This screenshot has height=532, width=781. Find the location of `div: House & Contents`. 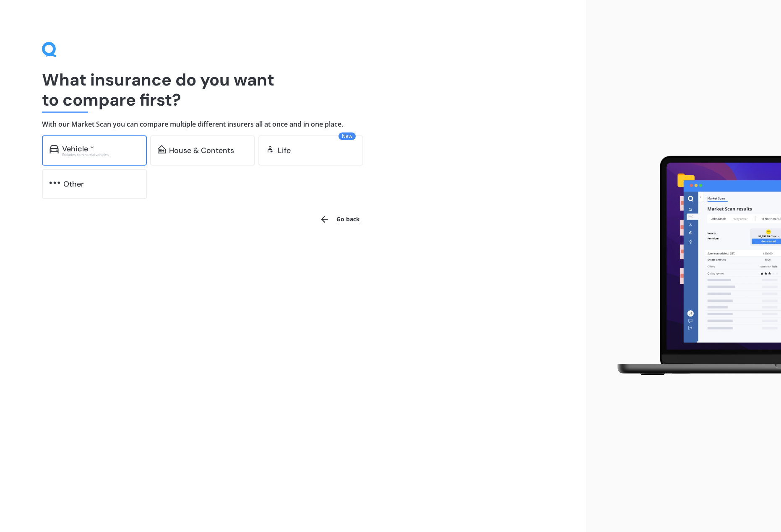

div: House & Contents is located at coordinates (201, 150).